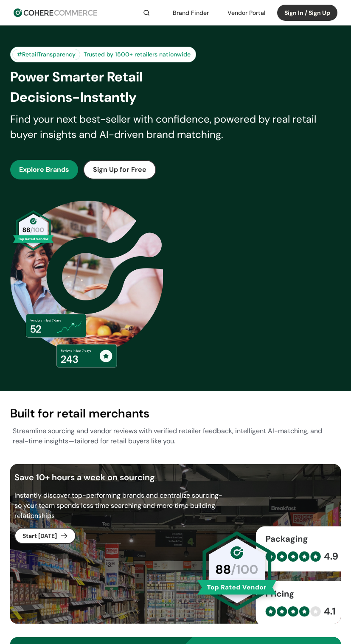 The width and height of the screenshot is (351, 644). What do you see at coordinates (46, 54) in the screenshot?
I see `div: #RetailTransparency` at bounding box center [46, 54].